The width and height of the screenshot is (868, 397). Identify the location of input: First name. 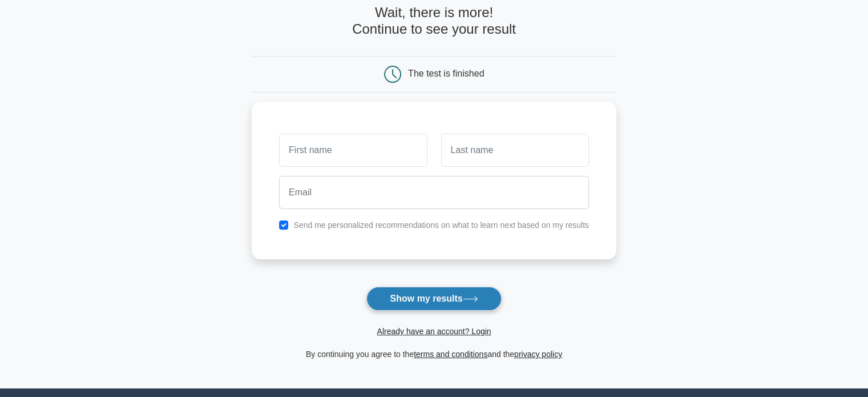
(353, 150).